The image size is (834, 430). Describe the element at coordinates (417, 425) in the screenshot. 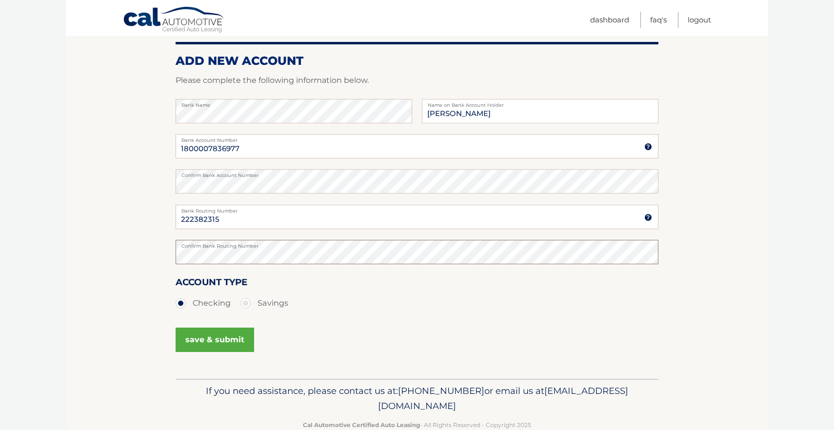

I see `p: - All Rights Reserved - Copyright 2025` at that location.